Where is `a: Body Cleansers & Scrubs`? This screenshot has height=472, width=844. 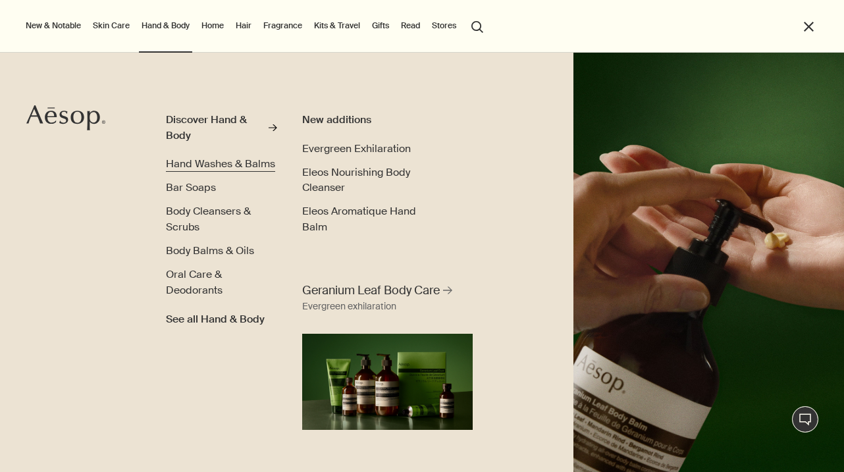 a: Body Cleansers & Scrubs is located at coordinates (221, 219).